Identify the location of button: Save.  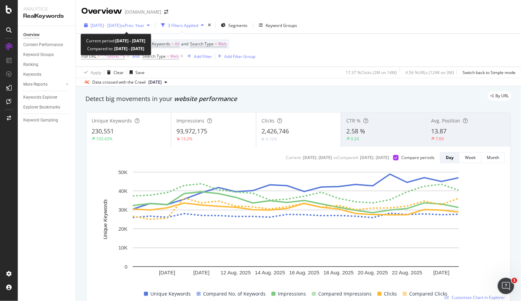
(136, 72).